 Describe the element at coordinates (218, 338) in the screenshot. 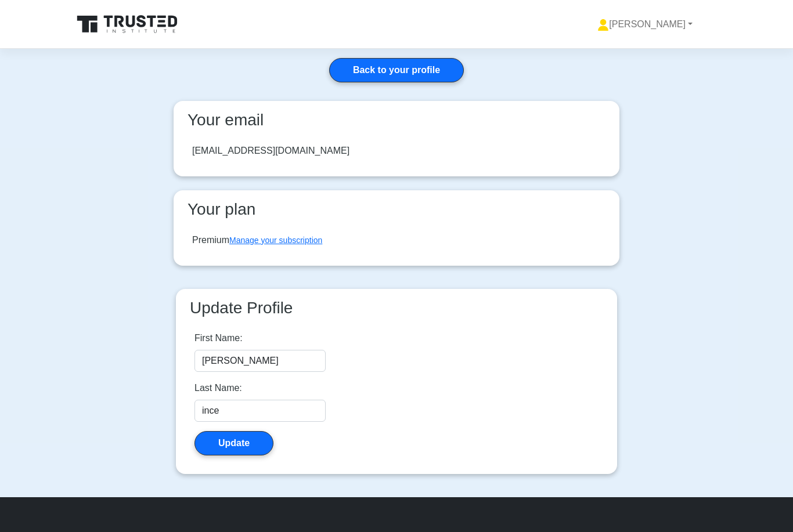

I see `label: First Name:` at that location.